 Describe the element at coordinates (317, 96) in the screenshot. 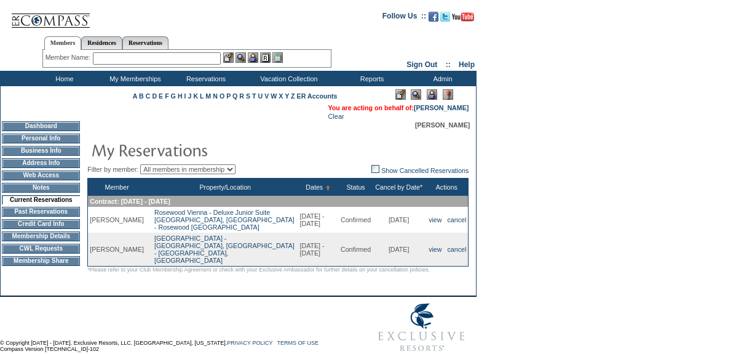

I see `a: ER Accounts` at that location.